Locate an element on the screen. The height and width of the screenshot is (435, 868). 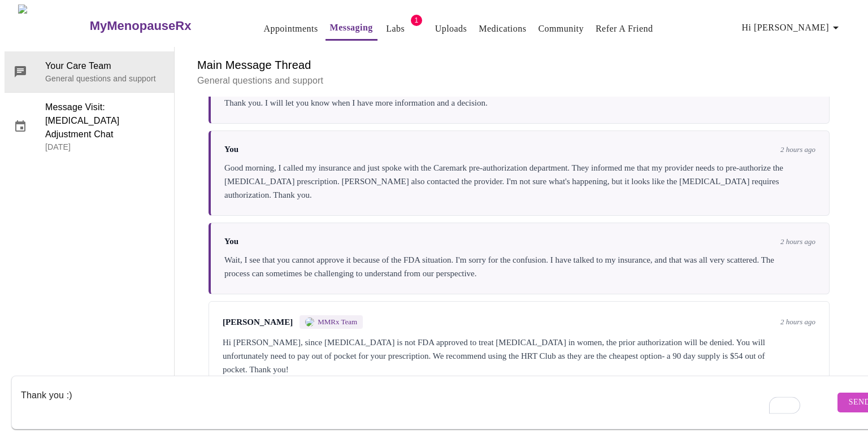
button: Medications is located at coordinates (503, 29).